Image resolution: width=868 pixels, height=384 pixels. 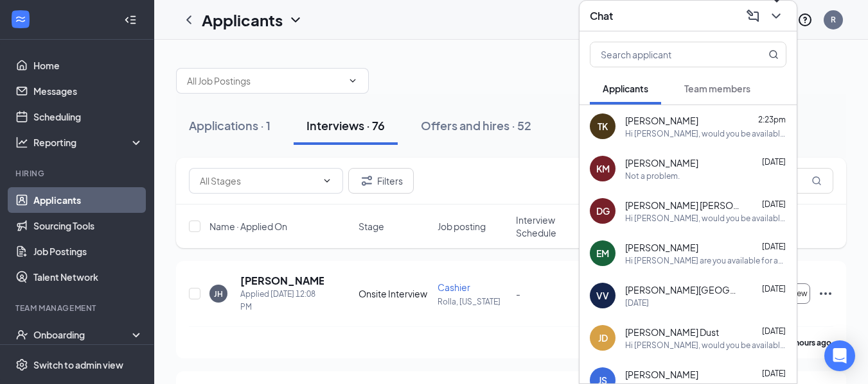 What do you see at coordinates (461, 226) in the screenshot?
I see `span: Job posting` at bounding box center [461, 226].